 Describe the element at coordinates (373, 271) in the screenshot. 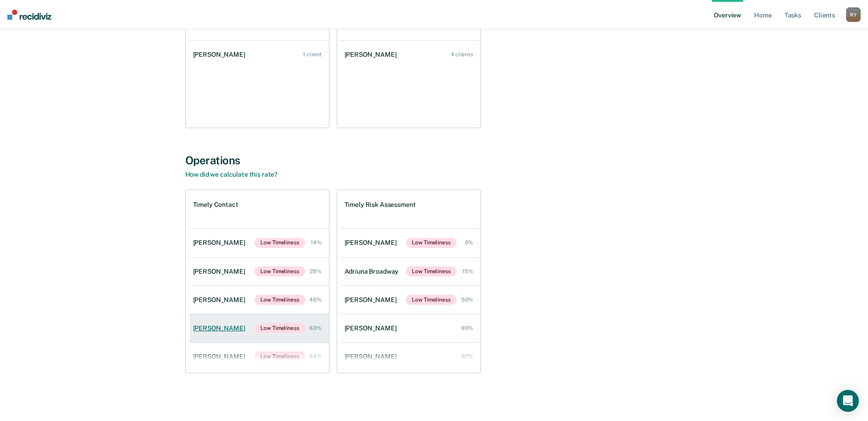

I see `div: Adriuna Broadway` at that location.